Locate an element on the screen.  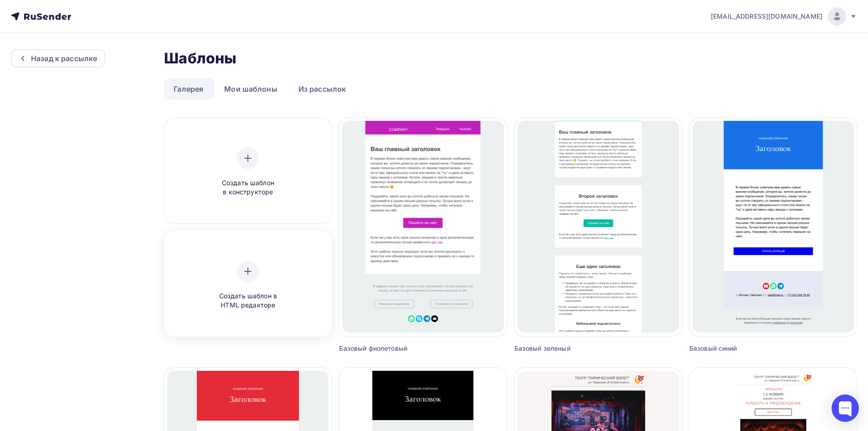
span: Создать шаблон в HTML редакторе is located at coordinates (248, 300).